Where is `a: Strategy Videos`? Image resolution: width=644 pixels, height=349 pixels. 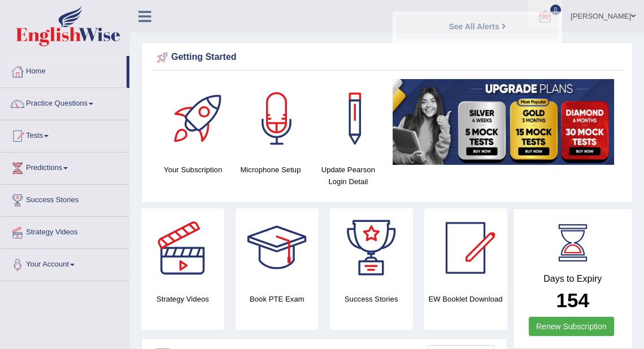
a: Strategy Videos is located at coordinates (65, 231).